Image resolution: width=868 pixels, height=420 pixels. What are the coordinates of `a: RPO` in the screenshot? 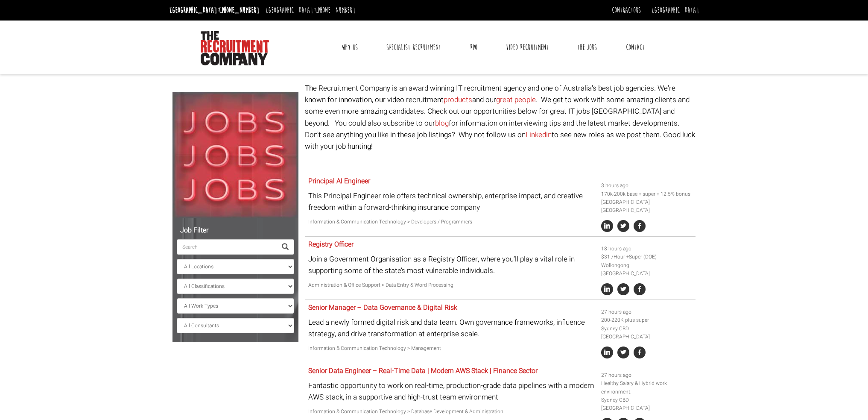 It's located at (474, 47).